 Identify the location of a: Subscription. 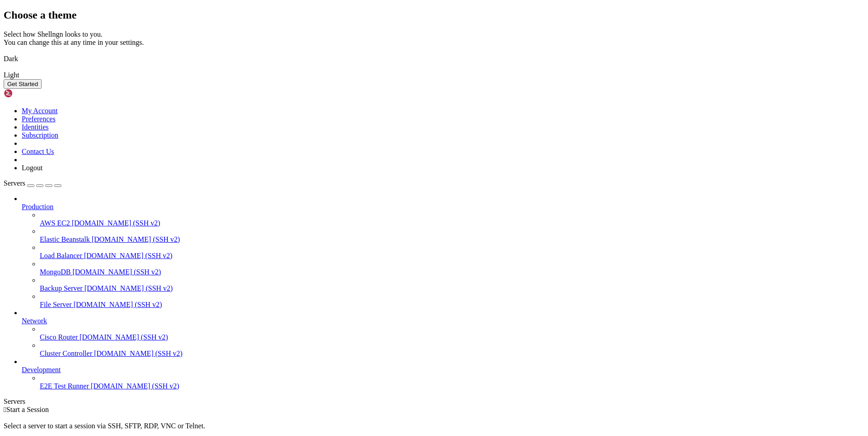
(39, 134).